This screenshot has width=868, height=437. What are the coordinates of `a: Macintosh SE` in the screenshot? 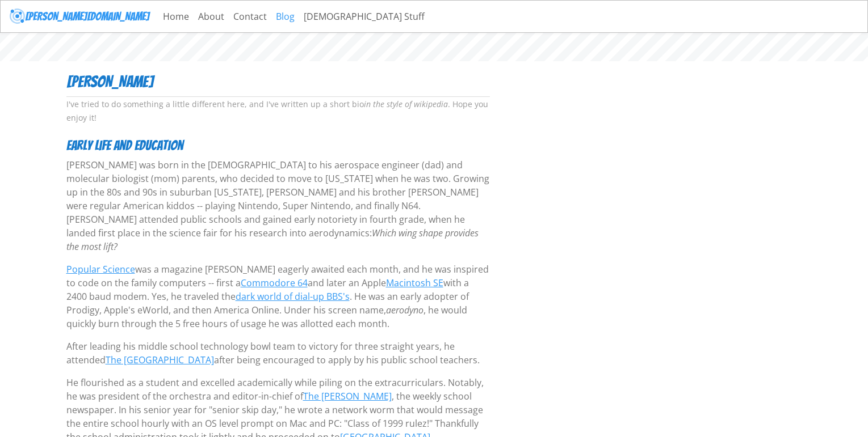 It's located at (414, 283).